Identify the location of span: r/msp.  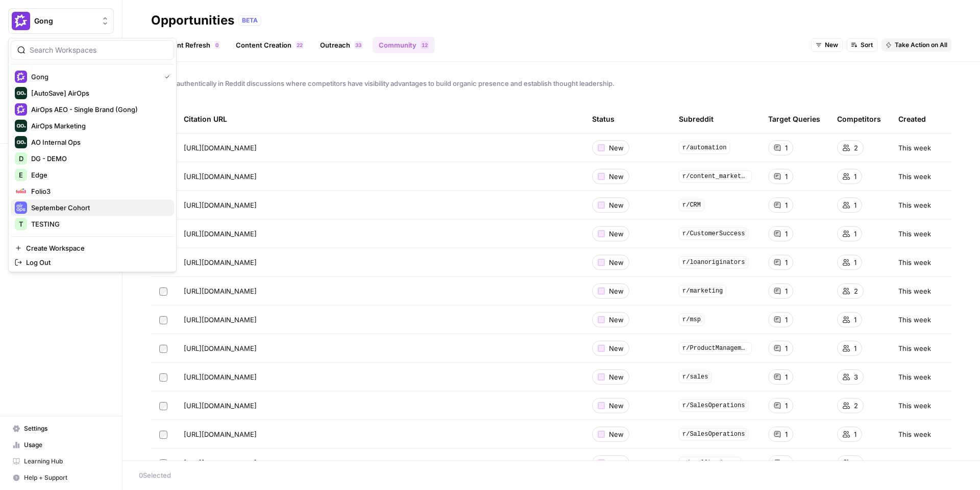
(691, 319).